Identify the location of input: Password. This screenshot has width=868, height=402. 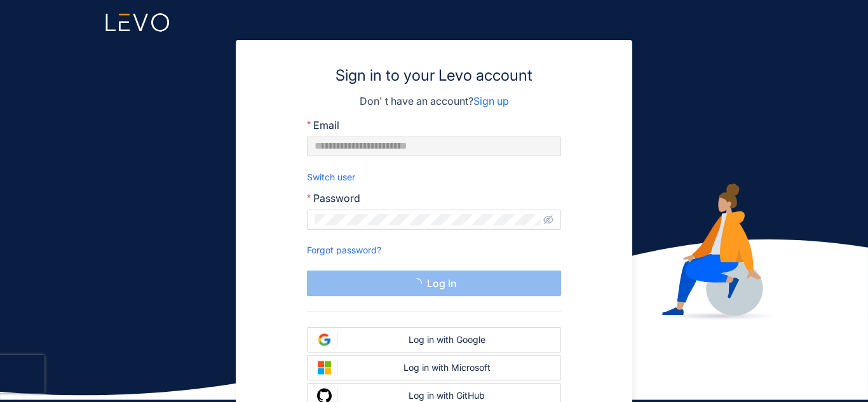
(427, 220).